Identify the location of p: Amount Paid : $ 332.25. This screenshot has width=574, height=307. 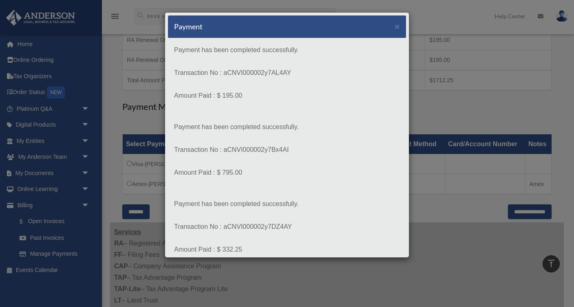
(287, 250).